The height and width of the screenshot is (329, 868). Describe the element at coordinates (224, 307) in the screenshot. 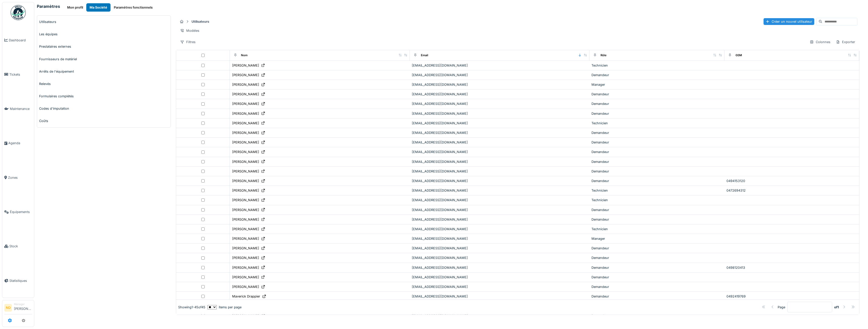

I see `div: items per page` at that location.